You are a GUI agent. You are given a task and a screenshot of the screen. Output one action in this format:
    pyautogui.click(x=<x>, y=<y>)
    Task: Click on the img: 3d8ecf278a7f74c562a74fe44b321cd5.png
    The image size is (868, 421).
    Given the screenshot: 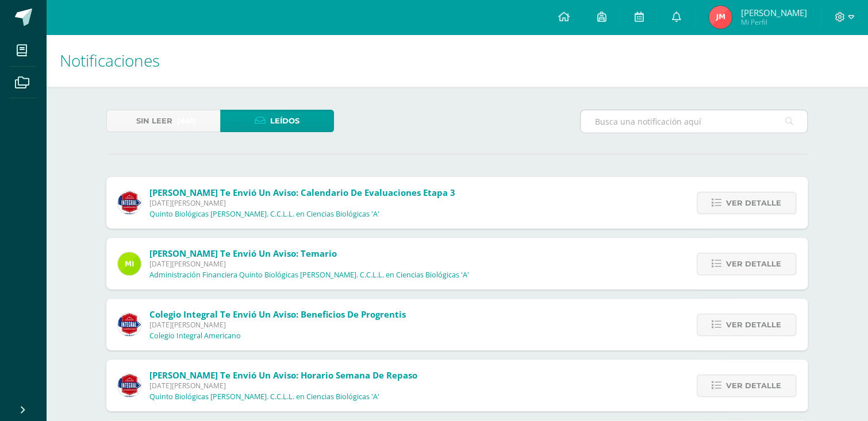 What is the action you would take?
    pyautogui.click(x=130, y=325)
    